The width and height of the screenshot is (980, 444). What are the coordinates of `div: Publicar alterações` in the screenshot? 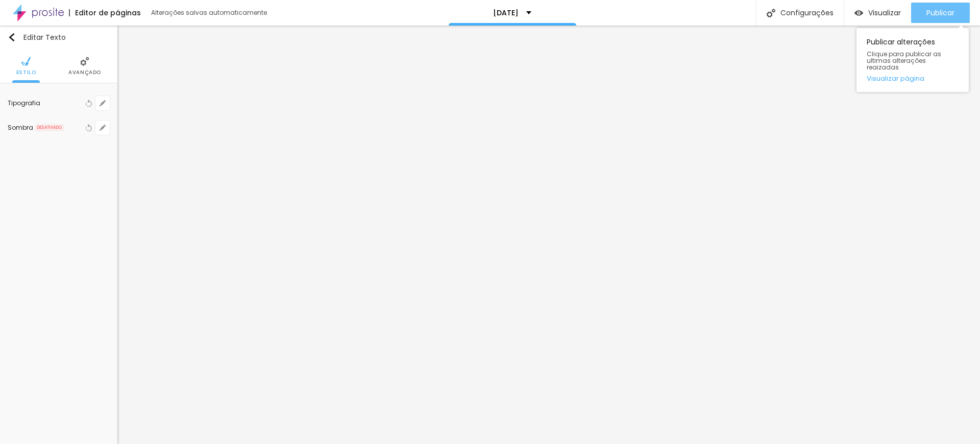 It's located at (912, 60).